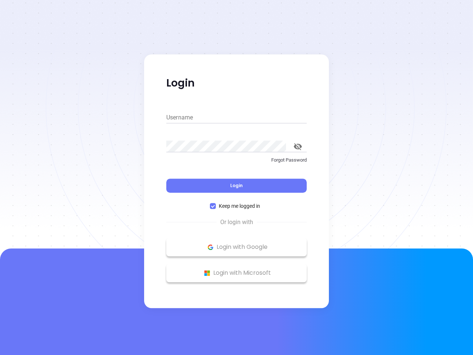  I want to click on button: Microsoft Logo Login with Microsoft, so click(236, 273).